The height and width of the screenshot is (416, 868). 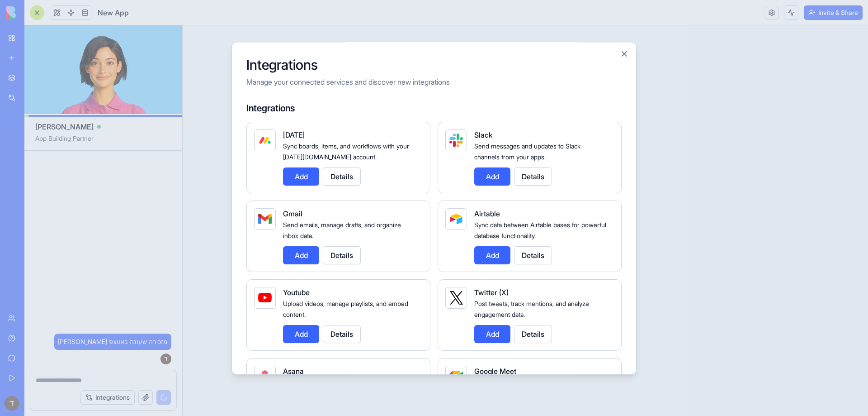 I want to click on span: Sync data between Airtable bases for powerful database functionality., so click(x=540, y=230).